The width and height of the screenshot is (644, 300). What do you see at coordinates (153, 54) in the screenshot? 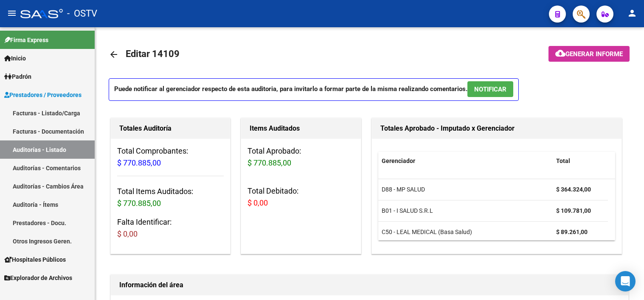
I see `span: Editar 14109` at bounding box center [153, 54].